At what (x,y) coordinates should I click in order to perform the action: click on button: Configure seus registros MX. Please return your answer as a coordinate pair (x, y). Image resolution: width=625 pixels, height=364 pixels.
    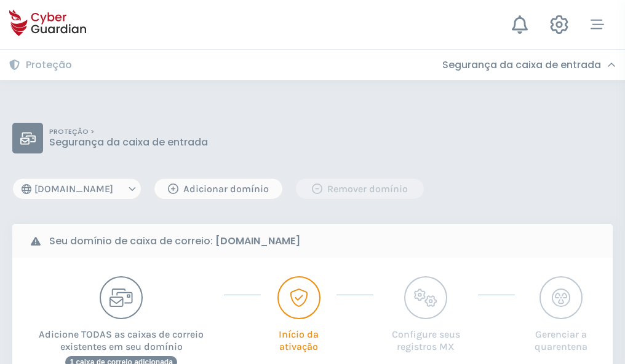
    Looking at the image, I should click on (425, 314).